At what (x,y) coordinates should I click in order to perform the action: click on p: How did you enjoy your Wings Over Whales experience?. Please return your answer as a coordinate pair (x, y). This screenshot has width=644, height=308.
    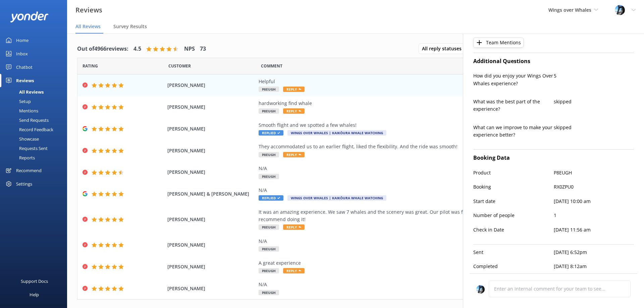
    Looking at the image, I should click on (513, 79).